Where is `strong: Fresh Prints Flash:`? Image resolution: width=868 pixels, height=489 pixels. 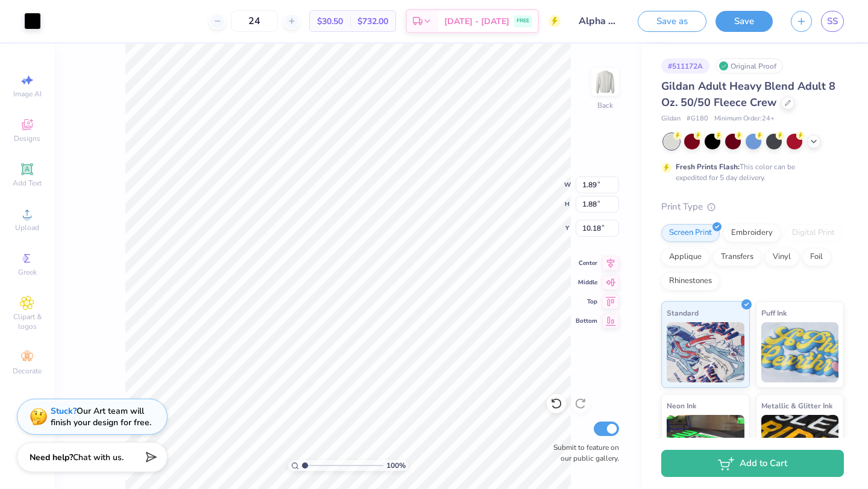
strong: Fresh Prints Flash: is located at coordinates (707, 167).